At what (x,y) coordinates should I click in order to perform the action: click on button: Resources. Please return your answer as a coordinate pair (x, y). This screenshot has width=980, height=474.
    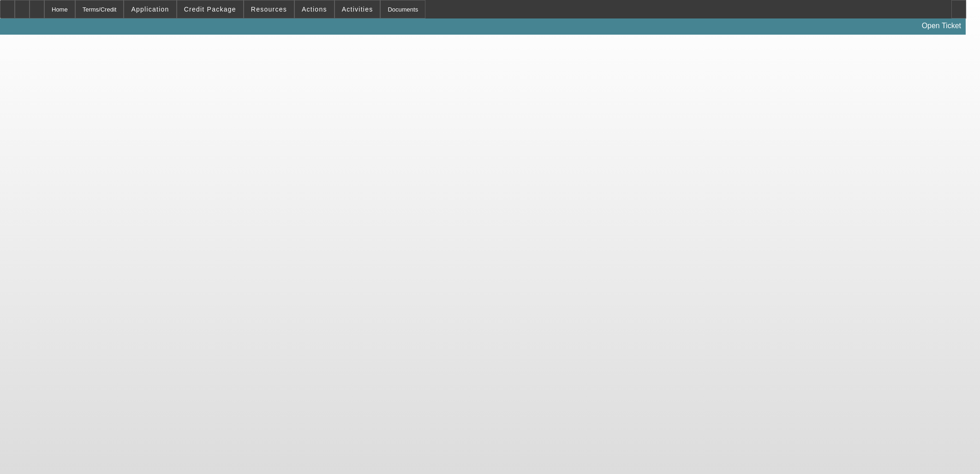
    Looking at the image, I should click on (269, 9).